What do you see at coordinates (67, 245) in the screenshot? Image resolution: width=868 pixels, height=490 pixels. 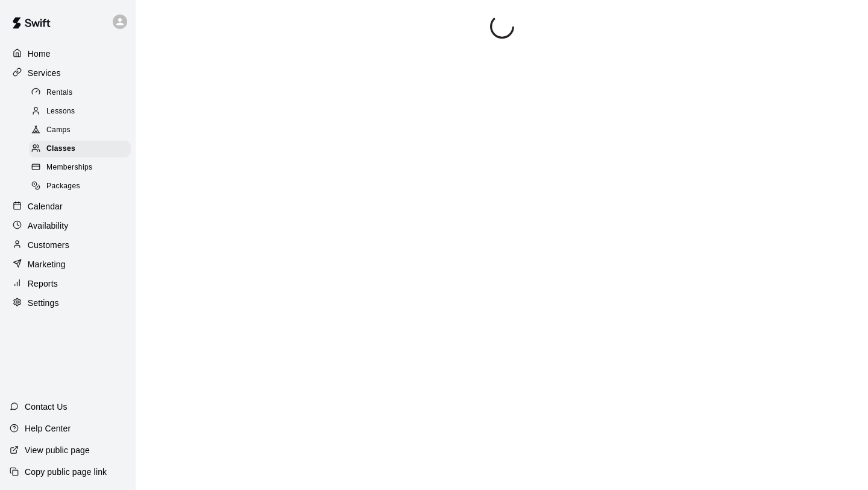 I see `div: Customers` at bounding box center [67, 245].